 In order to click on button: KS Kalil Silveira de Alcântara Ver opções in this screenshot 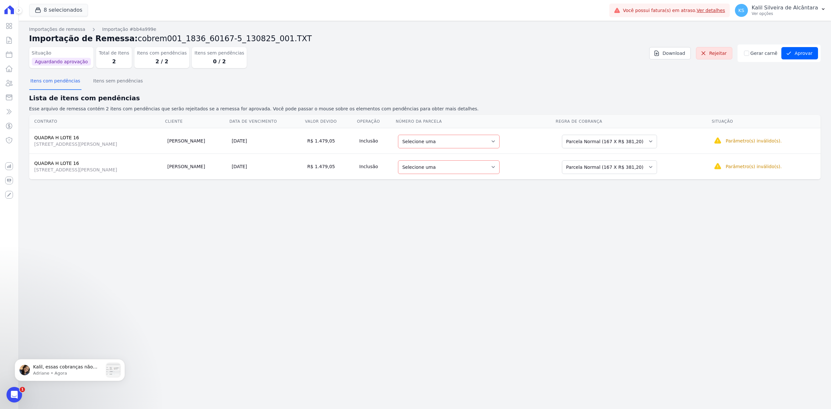, I will do `click(780, 10)`.